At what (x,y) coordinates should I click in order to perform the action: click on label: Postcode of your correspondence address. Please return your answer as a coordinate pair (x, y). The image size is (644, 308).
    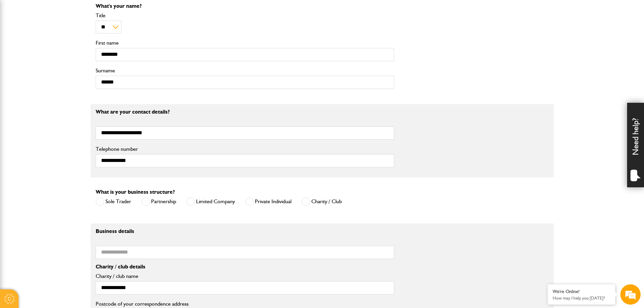
    Looking at the image, I should click on (147, 304).